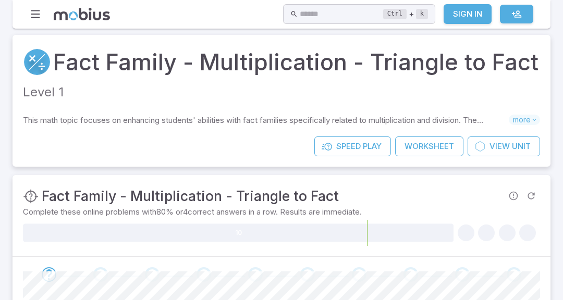  I want to click on span: Report an issue with the question, so click(514, 196).